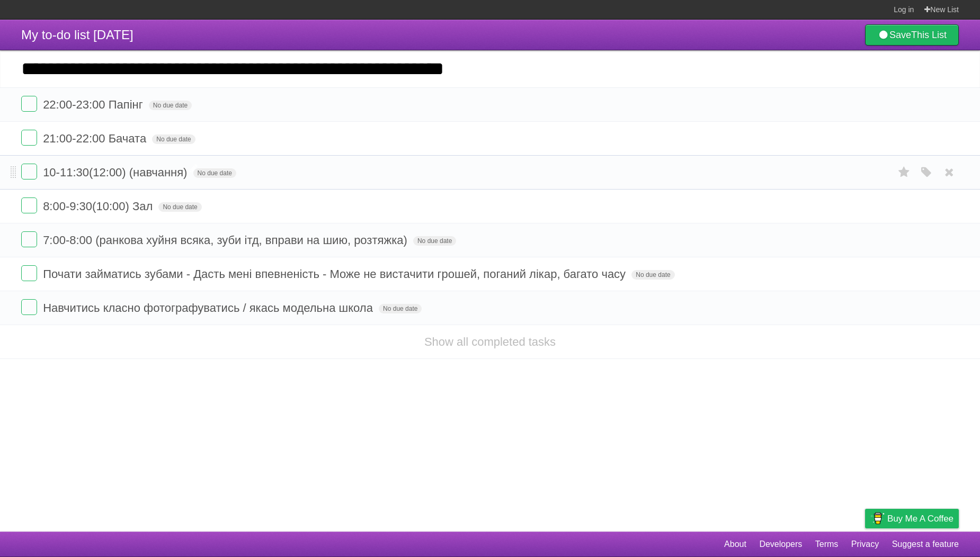 This screenshot has width=980, height=557. What do you see at coordinates (866, 545) in the screenshot?
I see `a: Privacy` at bounding box center [866, 545].